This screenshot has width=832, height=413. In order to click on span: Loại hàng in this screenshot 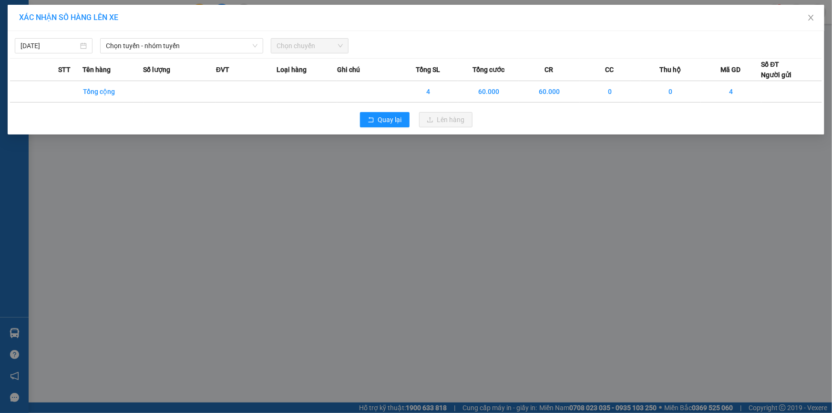, I will do `click(291, 70)`.